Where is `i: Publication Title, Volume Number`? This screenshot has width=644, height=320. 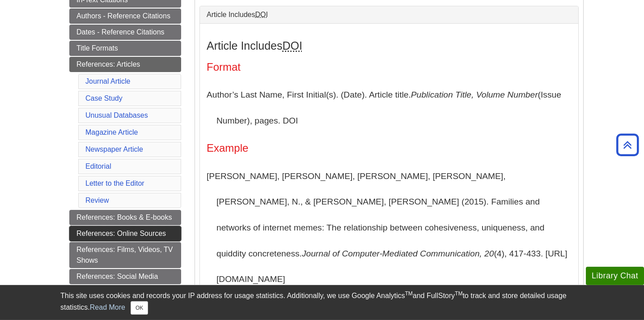 i: Publication Title, Volume Number is located at coordinates (474, 94).